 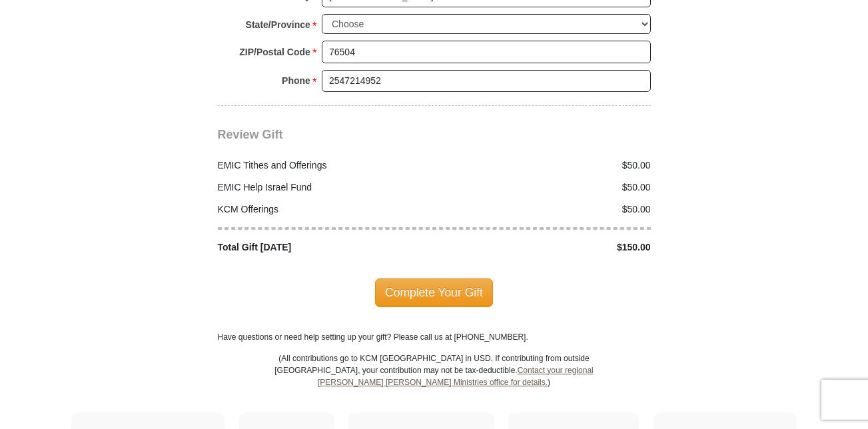 I want to click on div: EMIC Help Israel Fund, so click(x=322, y=187).